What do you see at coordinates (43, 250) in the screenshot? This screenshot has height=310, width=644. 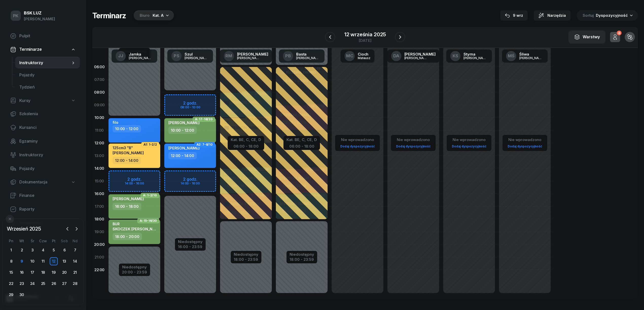 I see `div: 4` at bounding box center [43, 250].